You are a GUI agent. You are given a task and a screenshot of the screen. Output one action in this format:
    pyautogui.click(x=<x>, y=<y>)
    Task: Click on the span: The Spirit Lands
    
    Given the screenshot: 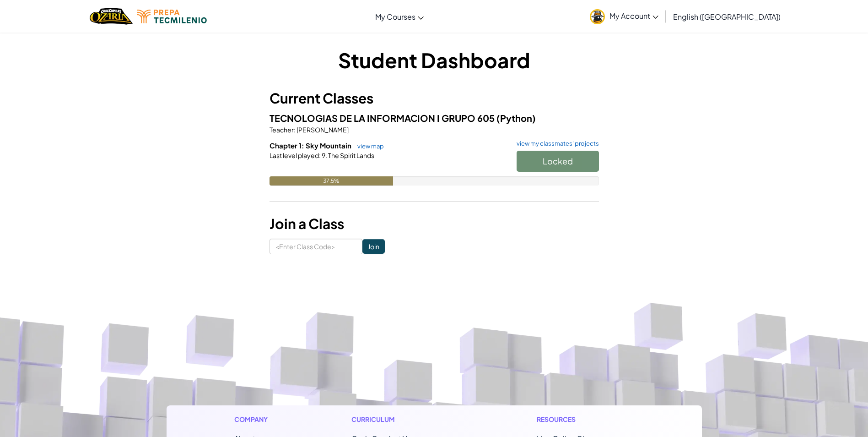 What is the action you would take?
    pyautogui.click(x=351, y=155)
    